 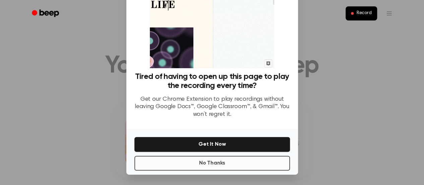 I want to click on button: No Thanks, so click(x=212, y=163).